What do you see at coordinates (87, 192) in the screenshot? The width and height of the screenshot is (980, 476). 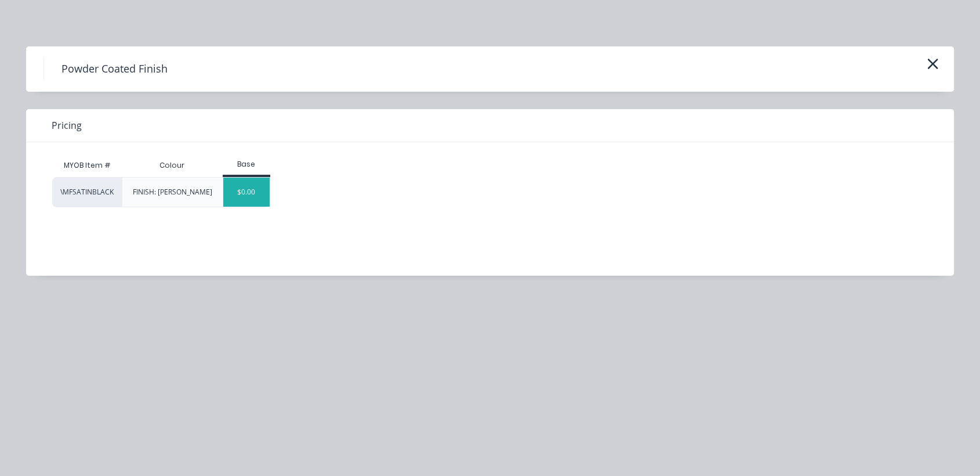 I see `div: \MFSATINBLACK` at bounding box center [87, 192].